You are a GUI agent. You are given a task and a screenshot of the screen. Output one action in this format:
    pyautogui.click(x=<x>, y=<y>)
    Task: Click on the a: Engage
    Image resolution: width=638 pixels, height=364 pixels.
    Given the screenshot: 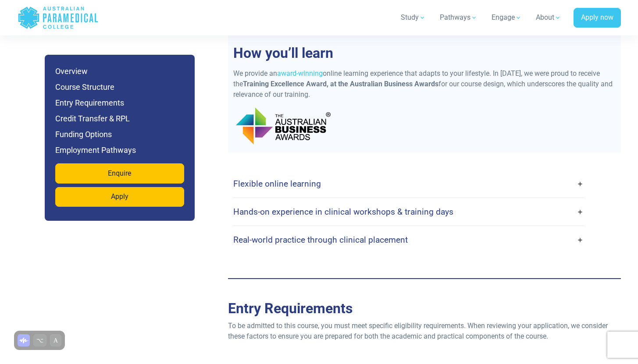 What is the action you would take?
    pyautogui.click(x=506, y=18)
    